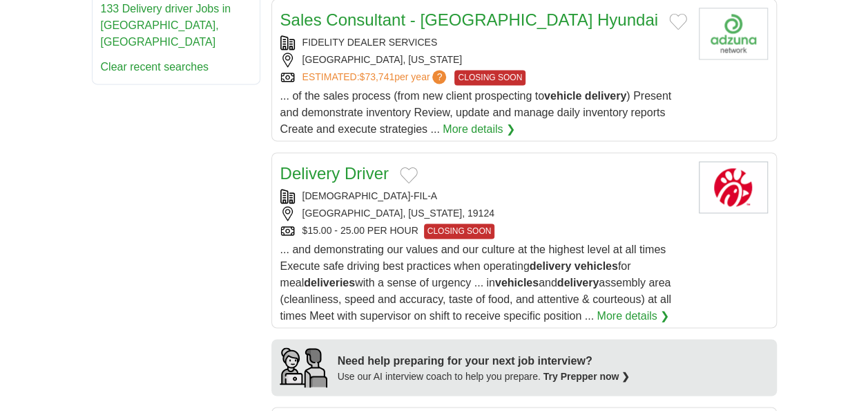 Image resolution: width=868 pixels, height=411 pixels. I want to click on div: Need help preparing for your next job interview?, so click(484, 360).